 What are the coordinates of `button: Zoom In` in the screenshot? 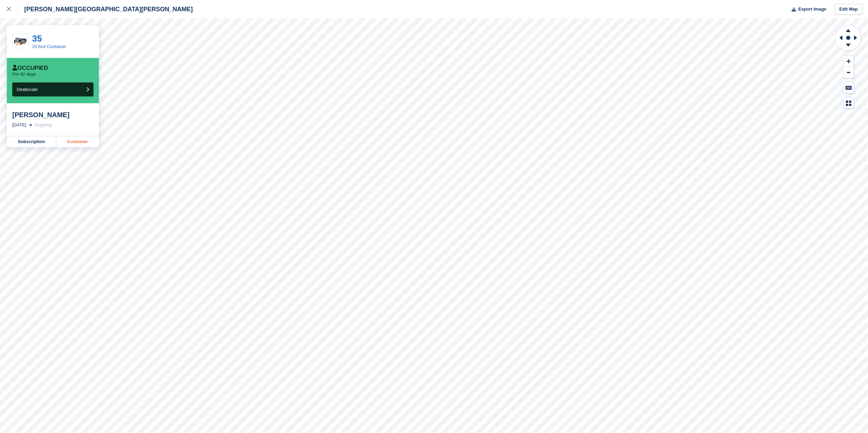 It's located at (849, 61).